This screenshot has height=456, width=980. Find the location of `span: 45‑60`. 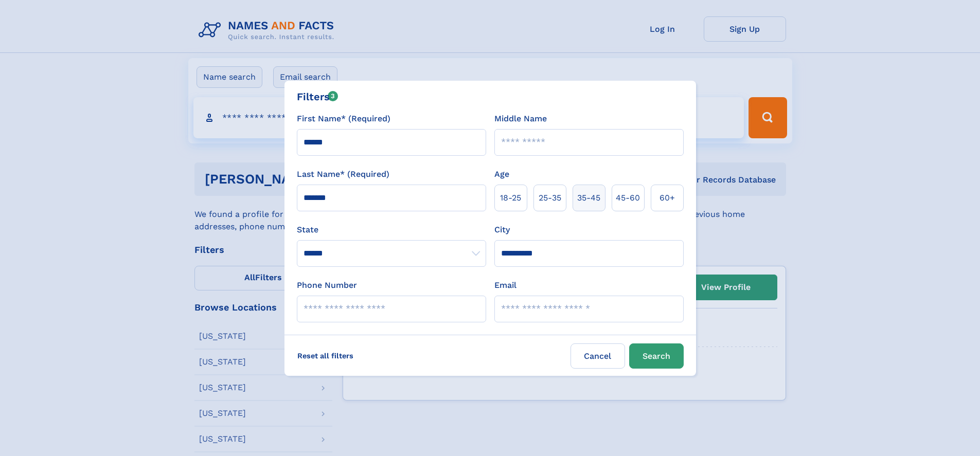

span: 45‑60 is located at coordinates (628, 198).